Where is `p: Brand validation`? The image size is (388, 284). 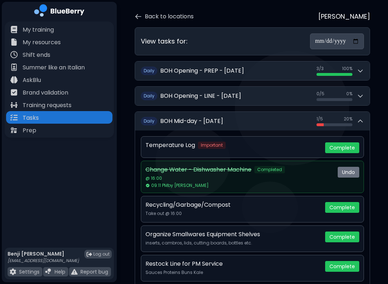 p: Brand validation is located at coordinates (45, 93).